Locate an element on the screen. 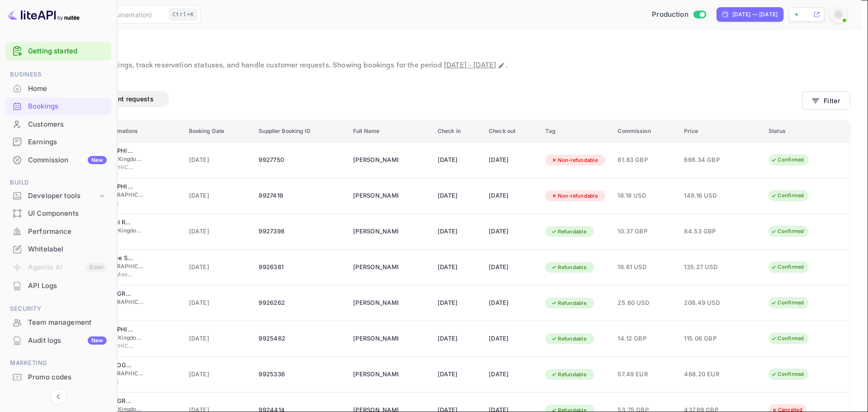  span: Amendment requests is located at coordinates (120, 98).